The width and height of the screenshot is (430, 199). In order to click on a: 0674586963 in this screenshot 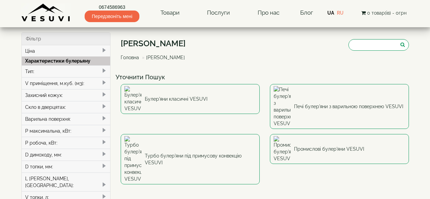, I will do `click(112, 7)`.